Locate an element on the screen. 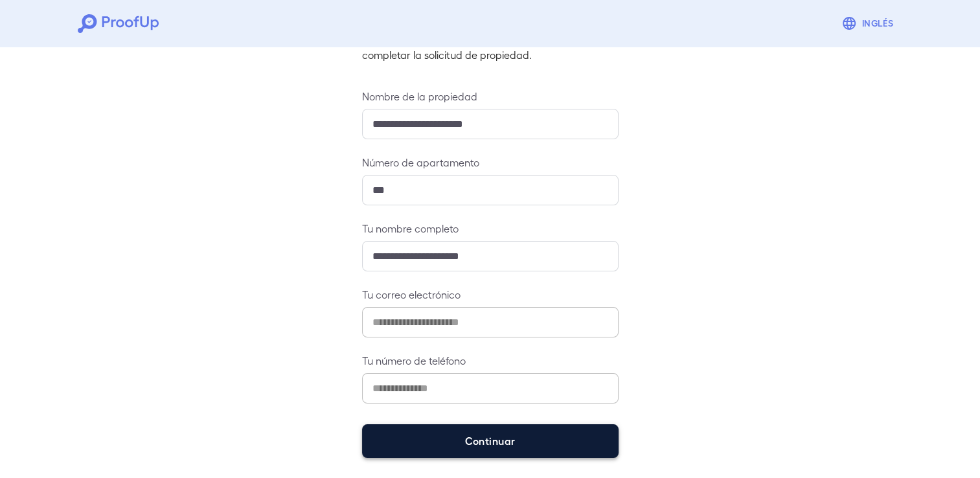  label: Tu nombre completo is located at coordinates (490, 228).